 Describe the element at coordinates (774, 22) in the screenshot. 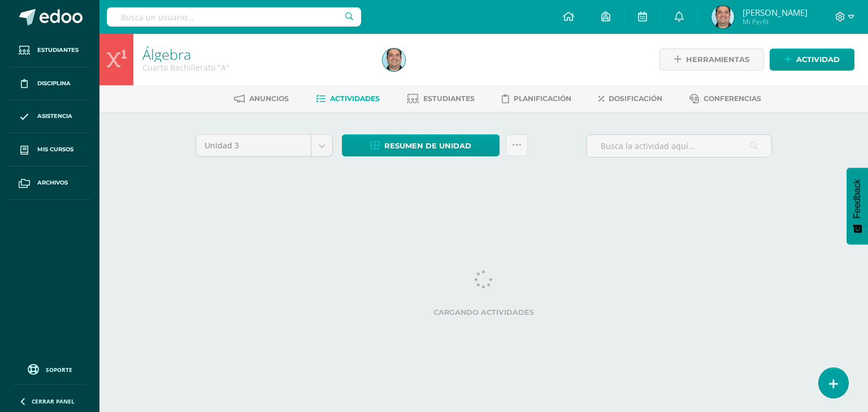

I see `span: Mi Perfil` at that location.